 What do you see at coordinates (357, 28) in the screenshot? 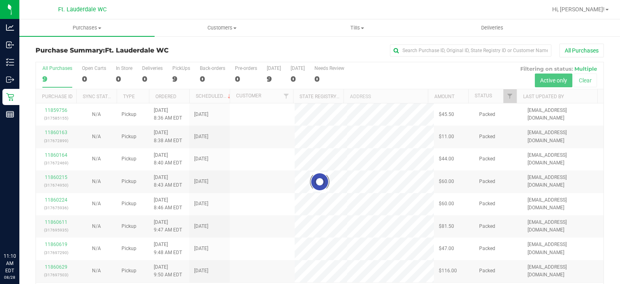
I see `span: Tills` at bounding box center [357, 28].